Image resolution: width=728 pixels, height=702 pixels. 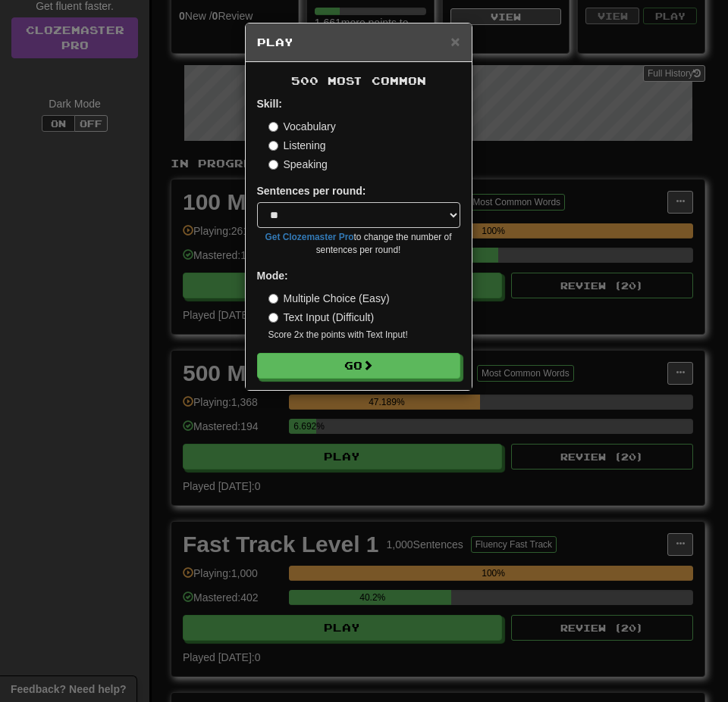 What do you see at coordinates (321, 318) in the screenshot?
I see `label: Text Input (Difficult)` at bounding box center [321, 318].